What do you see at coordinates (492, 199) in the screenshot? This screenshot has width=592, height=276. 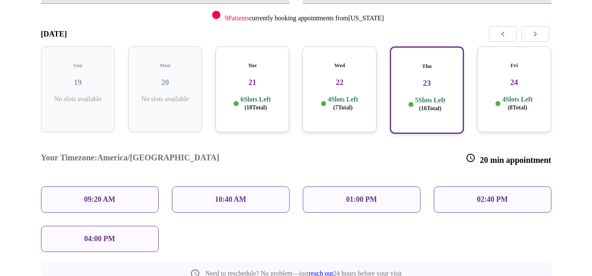 I see `p: 02:40 PM` at bounding box center [492, 199].